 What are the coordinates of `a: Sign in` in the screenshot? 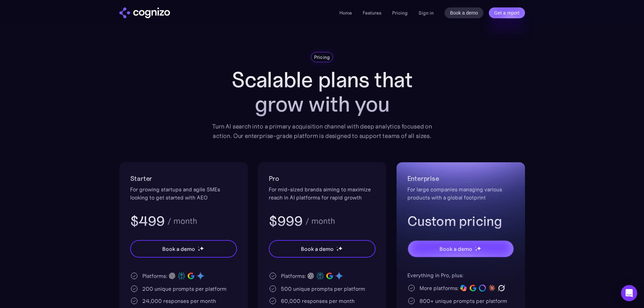 It's located at (426, 13).